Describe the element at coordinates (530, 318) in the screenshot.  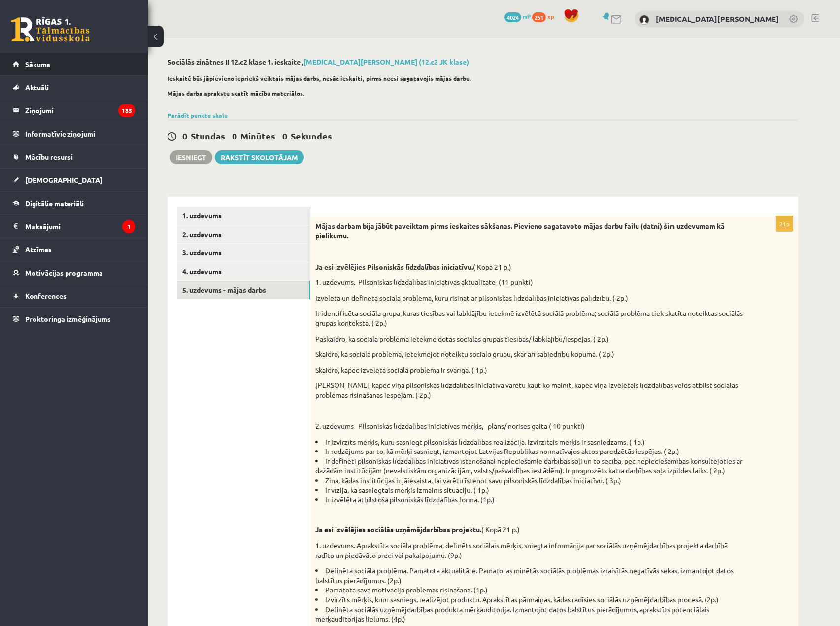
I see `p: Ir identificēta sociāla grupa, kuras tiesības vai labklājību ietekmē izvēlētā sociālā problēma; s...` at that location.